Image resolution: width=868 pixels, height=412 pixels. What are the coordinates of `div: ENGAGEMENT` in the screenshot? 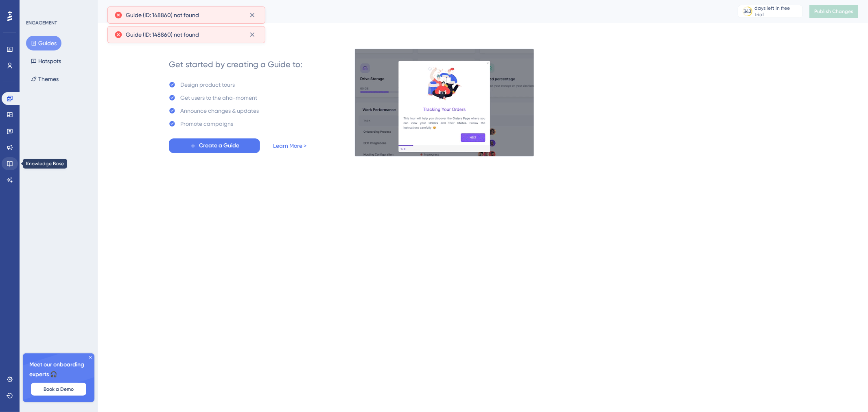 It's located at (42, 23).